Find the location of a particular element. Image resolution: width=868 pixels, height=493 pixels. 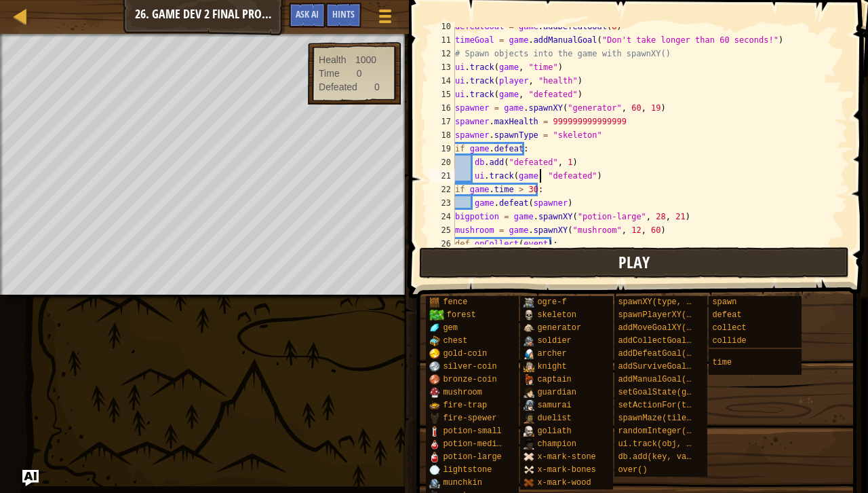

span: fire-spewer is located at coordinates (469, 418).